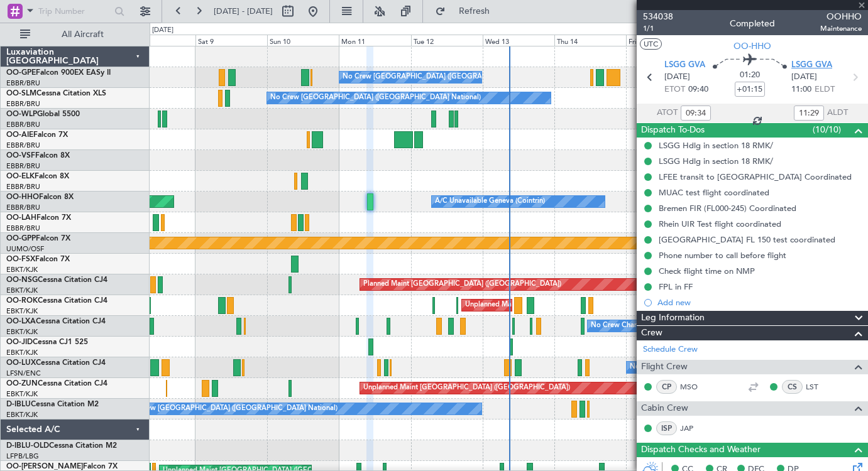 The height and width of the screenshot is (471, 868). I want to click on a: OO-SLMCessna Citation XLS, so click(56, 94).